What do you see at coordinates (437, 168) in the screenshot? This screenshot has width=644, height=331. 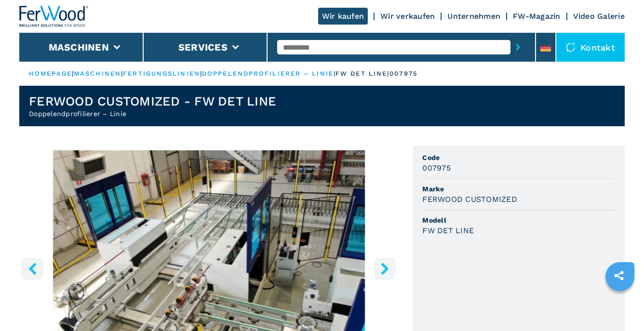 I see `h3: 007975` at bounding box center [437, 168].